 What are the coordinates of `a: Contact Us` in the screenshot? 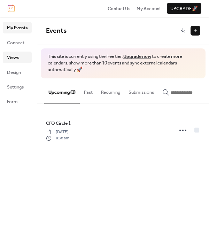 It's located at (119, 8).